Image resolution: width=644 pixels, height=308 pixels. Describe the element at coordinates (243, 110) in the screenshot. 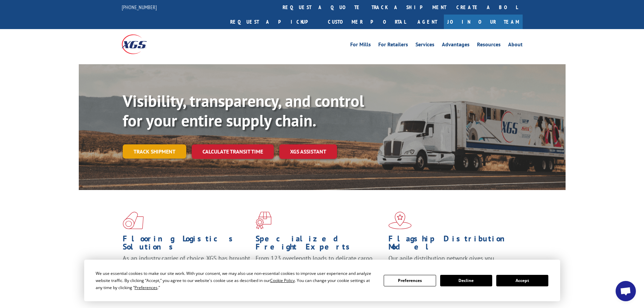

I see `b: Visibility, transparency, and control for your entire supply chain.` at that location.